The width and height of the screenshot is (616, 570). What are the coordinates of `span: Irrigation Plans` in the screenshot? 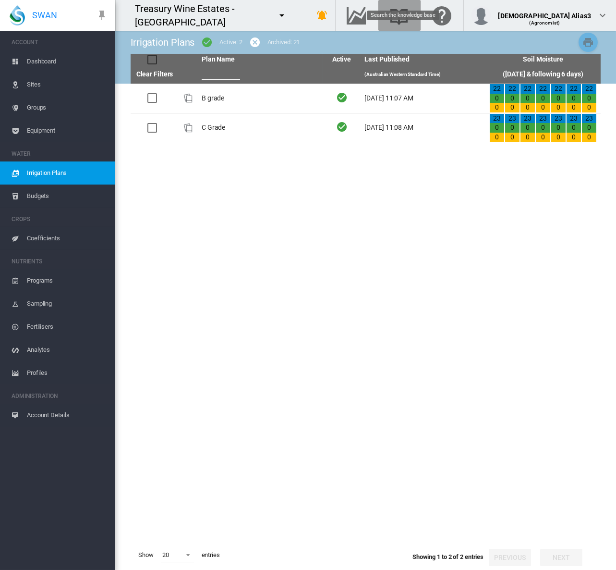 It's located at (67, 173).